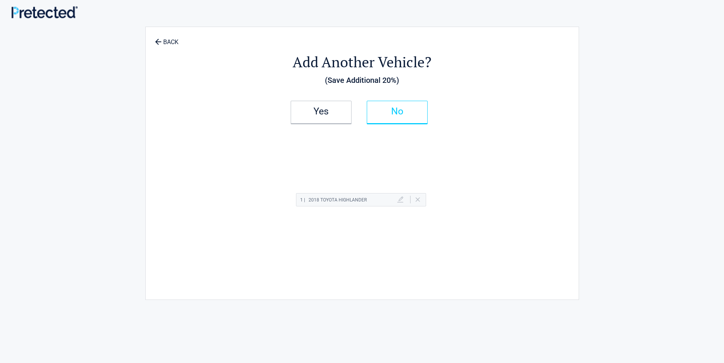  Describe the element at coordinates (167, 38) in the screenshot. I see `a: BACK` at that location.